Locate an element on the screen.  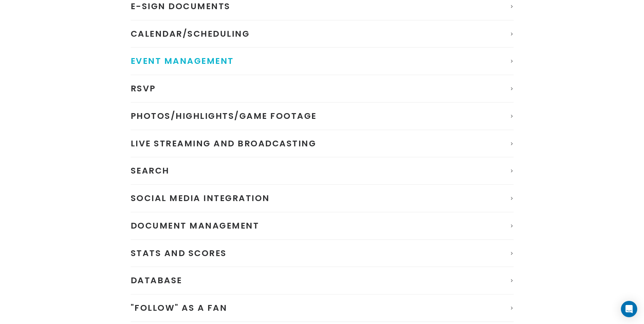
span: E-Sign documents is located at coordinates (181, 6).